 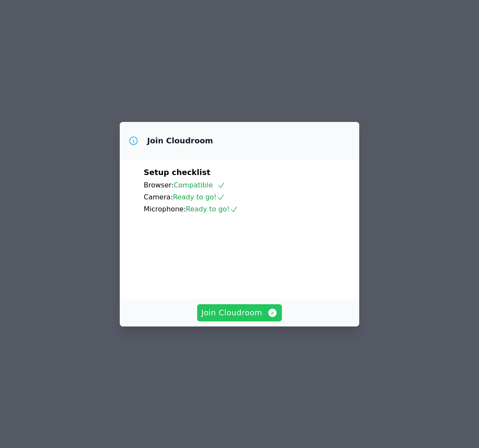 I want to click on button: Join Cloudroom, so click(x=240, y=313).